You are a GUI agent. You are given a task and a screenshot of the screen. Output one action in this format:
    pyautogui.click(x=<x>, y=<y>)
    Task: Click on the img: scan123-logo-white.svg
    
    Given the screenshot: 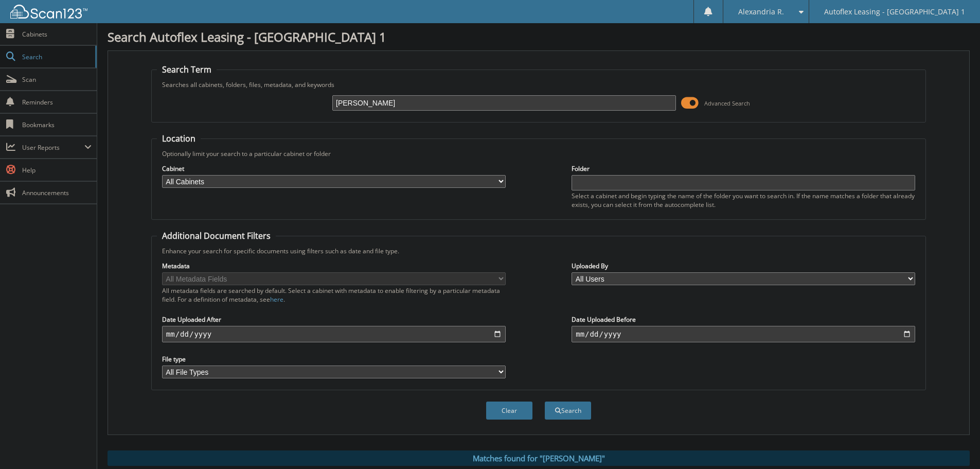 What is the action you would take?
    pyautogui.click(x=49, y=11)
    